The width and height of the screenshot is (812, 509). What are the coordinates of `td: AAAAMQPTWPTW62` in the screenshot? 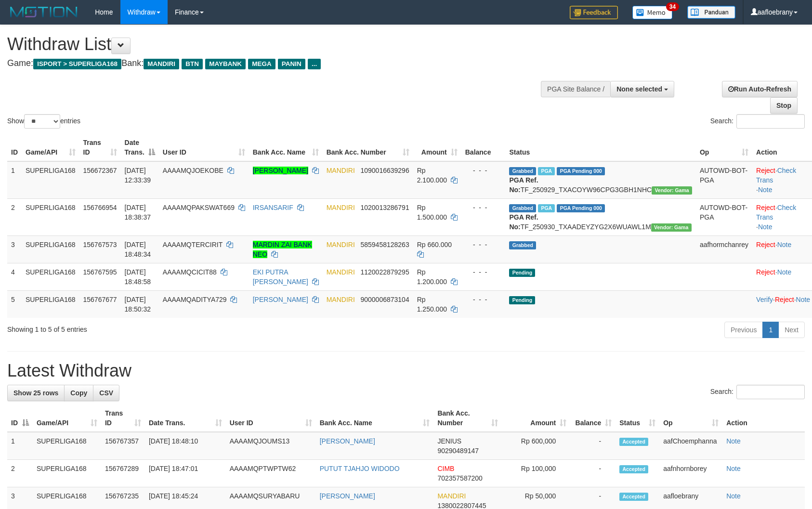 It's located at (271, 473).